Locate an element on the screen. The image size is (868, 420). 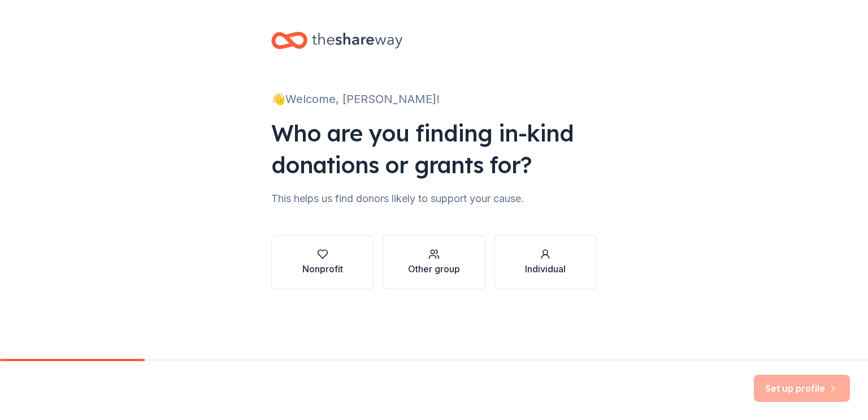
div: Other group is located at coordinates (434, 268).